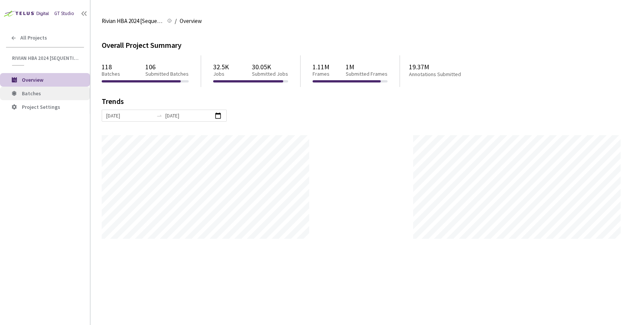 Image resolution: width=644 pixels, height=325 pixels. I want to click on span: Batches, so click(31, 93).